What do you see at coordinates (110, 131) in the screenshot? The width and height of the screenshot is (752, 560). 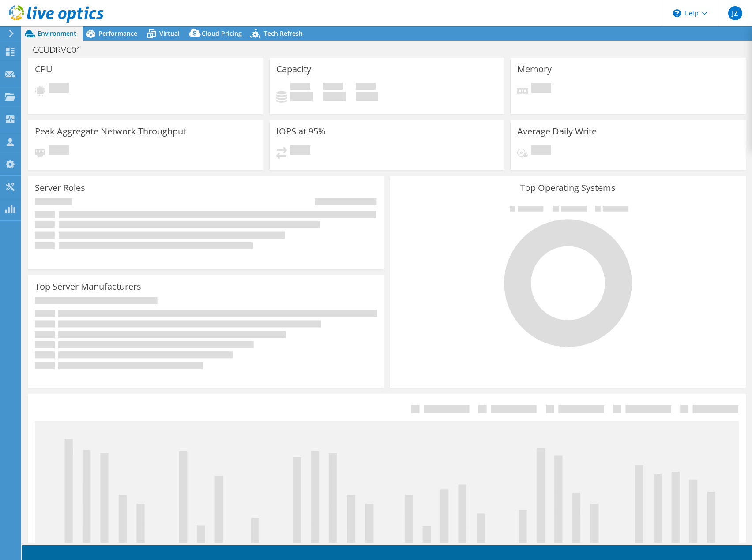 I see `h3: Peak Aggregate Network Throughput` at bounding box center [110, 131].